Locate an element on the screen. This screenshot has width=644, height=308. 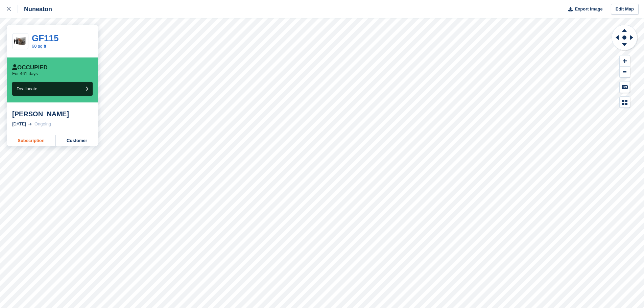
div: Nuneaton is located at coordinates (34, 9).